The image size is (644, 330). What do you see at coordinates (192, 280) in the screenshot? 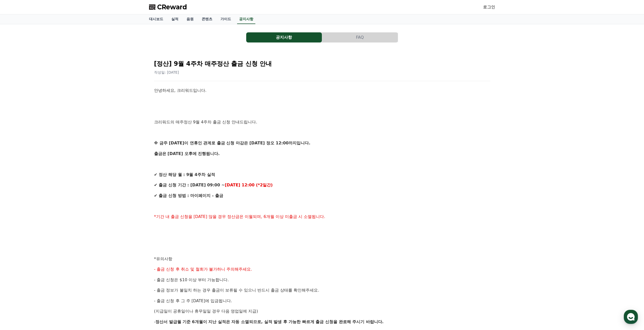
I see `span: - 출금 신청은 $10 이상 부터 가능합니다.` at bounding box center [192, 280].